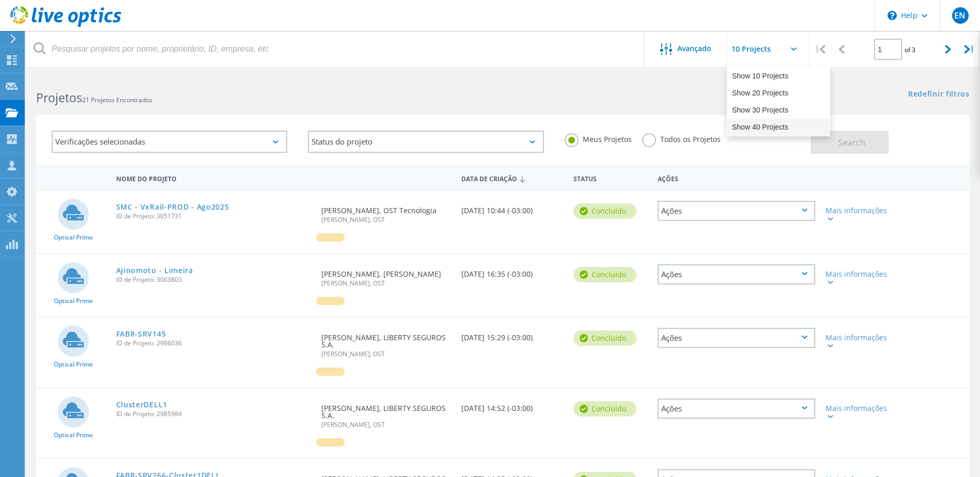 Image resolution: width=980 pixels, height=477 pixels. I want to click on span: of 3, so click(909, 49).